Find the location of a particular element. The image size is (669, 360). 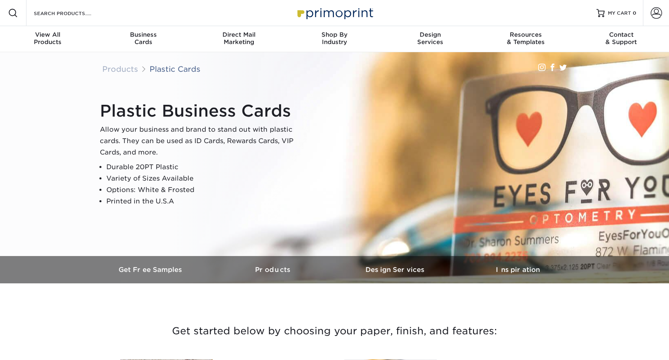

p: Allow your business and brand to stand out with plastic cards. They can be used as ID Cards, Rewa... is located at coordinates (202, 141).